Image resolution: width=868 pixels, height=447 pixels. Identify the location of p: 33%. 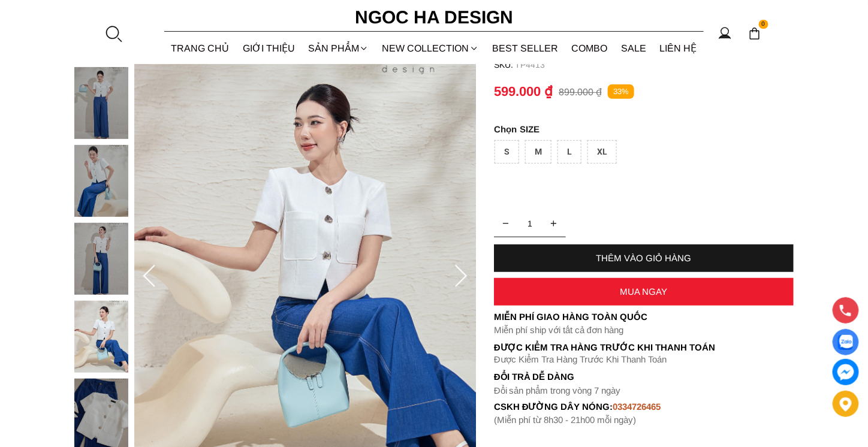
(621, 92).